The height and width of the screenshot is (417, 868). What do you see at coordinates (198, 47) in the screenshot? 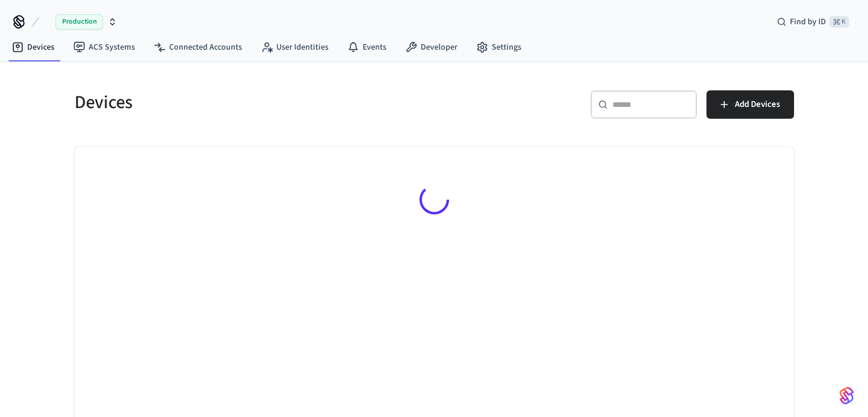
I see `a: Connected Accounts` at bounding box center [198, 47].